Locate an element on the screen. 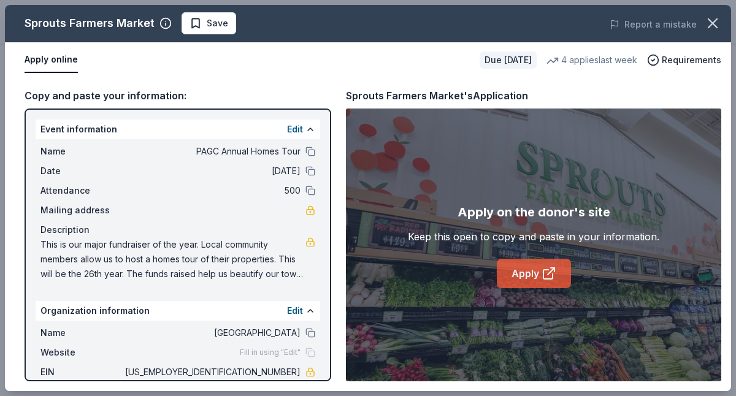  div: Apply on the donor's site is located at coordinates (534, 212).